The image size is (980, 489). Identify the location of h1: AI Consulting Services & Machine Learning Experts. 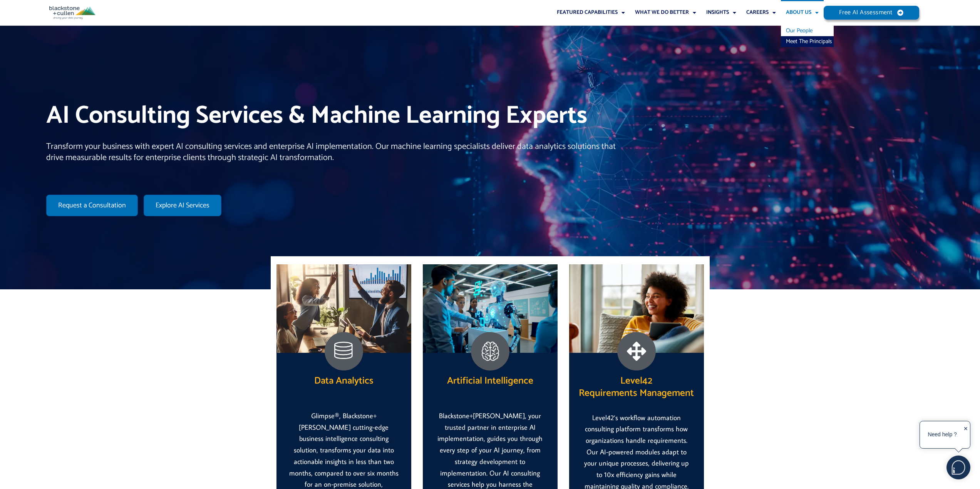
(333, 116).